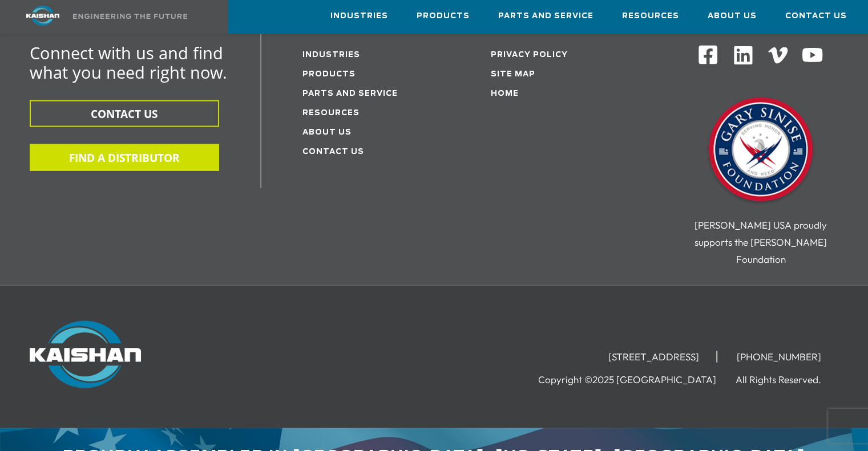 This screenshot has width=868, height=451. What do you see at coordinates (513, 74) in the screenshot?
I see `a: Site Map` at bounding box center [513, 74].